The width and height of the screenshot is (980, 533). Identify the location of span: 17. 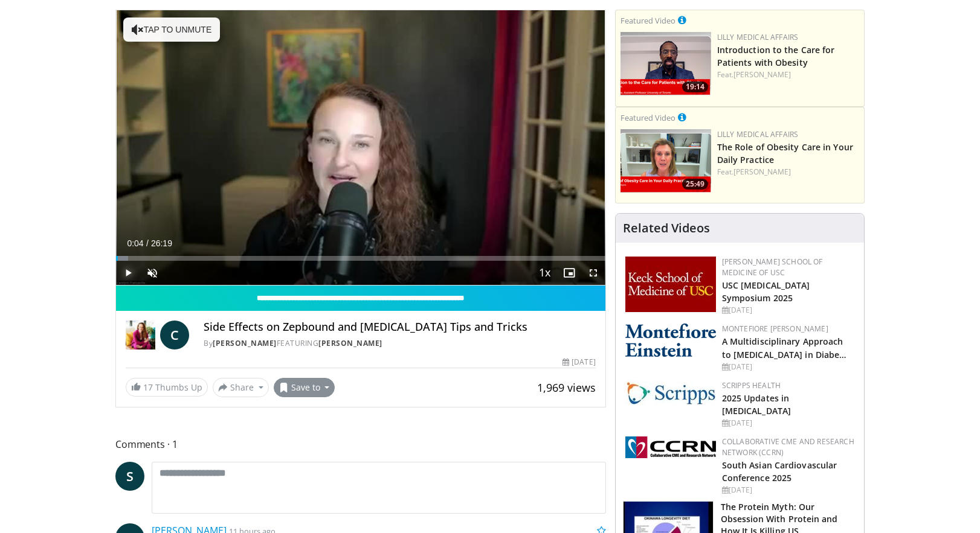
(148, 387).